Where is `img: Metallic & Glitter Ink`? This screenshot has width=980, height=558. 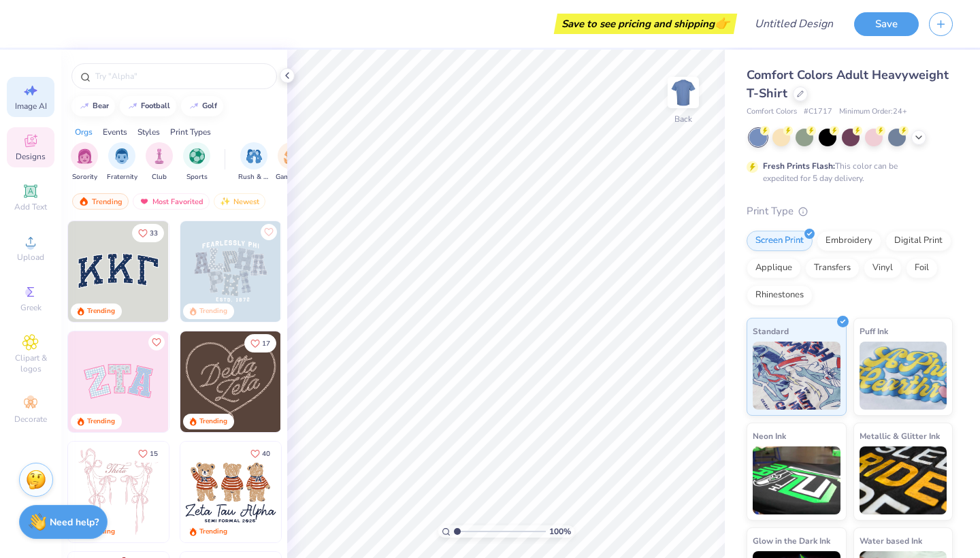
img: Metallic & Glitter Ink is located at coordinates (903, 480).